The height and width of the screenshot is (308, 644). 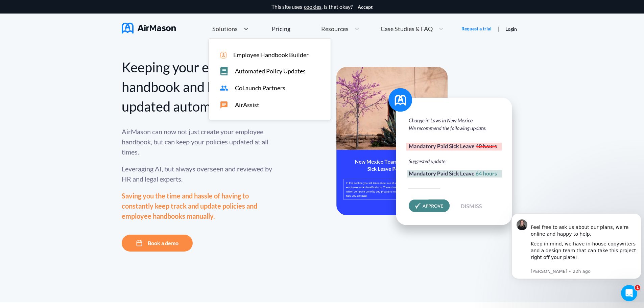 I want to click on img: Profile image for Holly, so click(x=13, y=22).